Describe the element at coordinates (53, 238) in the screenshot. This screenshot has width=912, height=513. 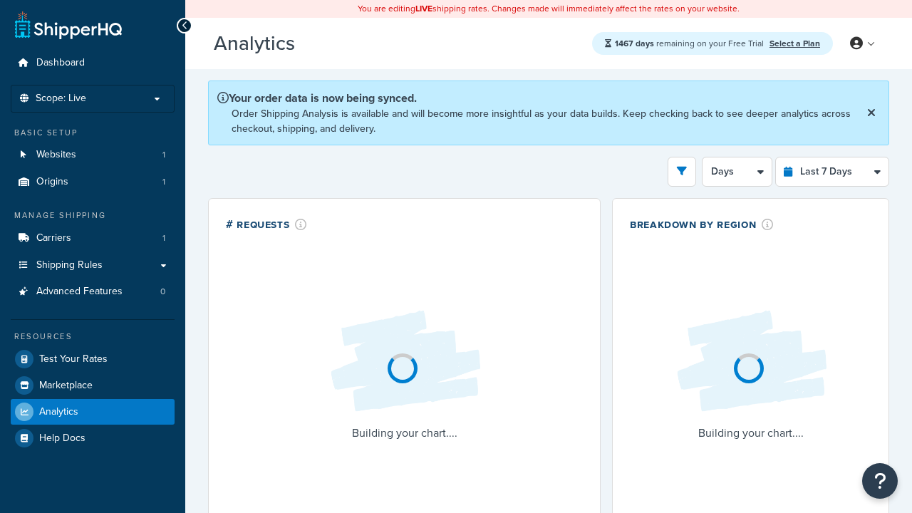
I see `span: Carriers` at that location.